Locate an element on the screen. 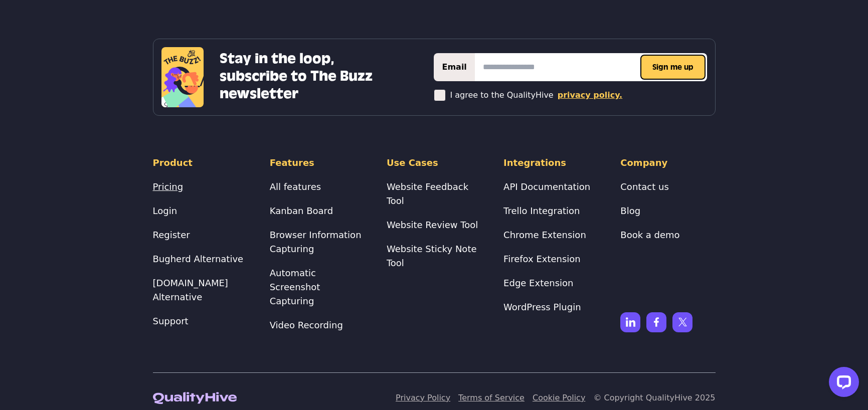  a: Automatic Screenshot Capturing is located at coordinates (295, 286).